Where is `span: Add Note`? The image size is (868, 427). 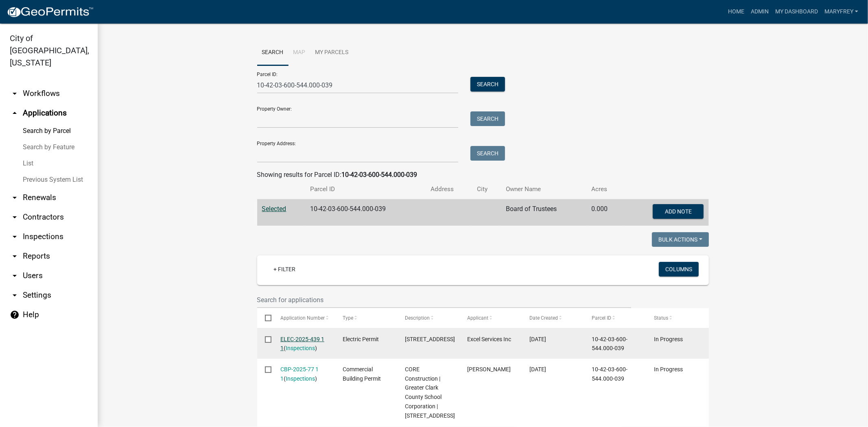 span: Add Note is located at coordinates (678, 212).